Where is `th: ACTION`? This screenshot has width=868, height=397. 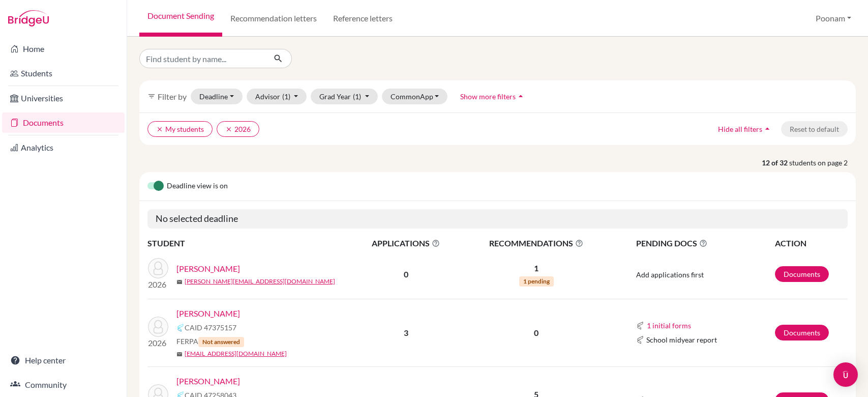
th: ACTION is located at coordinates (811, 244).